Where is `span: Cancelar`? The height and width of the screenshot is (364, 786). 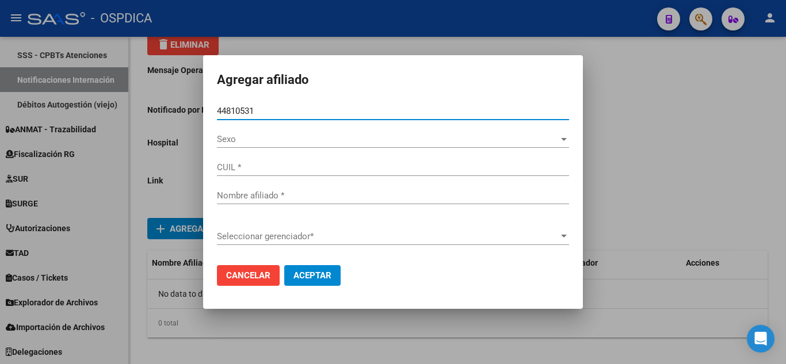
span: Cancelar is located at coordinates (248, 276).